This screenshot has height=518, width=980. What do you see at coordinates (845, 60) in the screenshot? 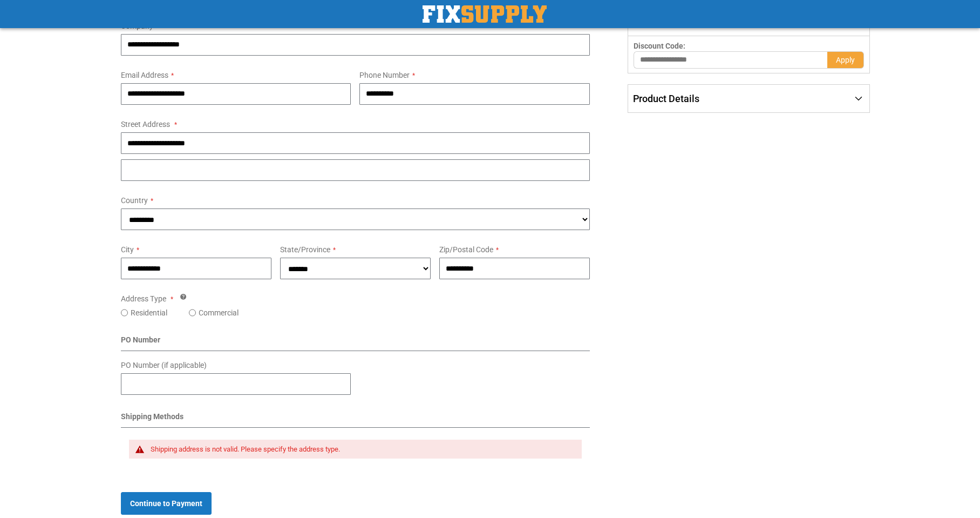
I see `span: Apply` at bounding box center [845, 60].